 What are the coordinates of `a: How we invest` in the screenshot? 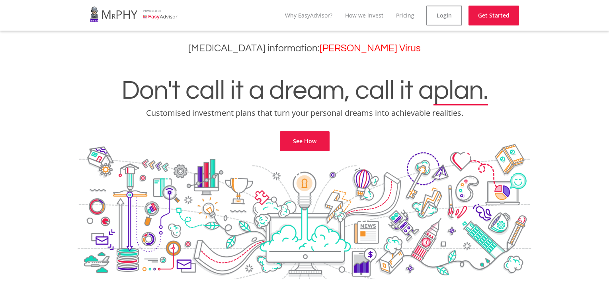 It's located at (364, 15).